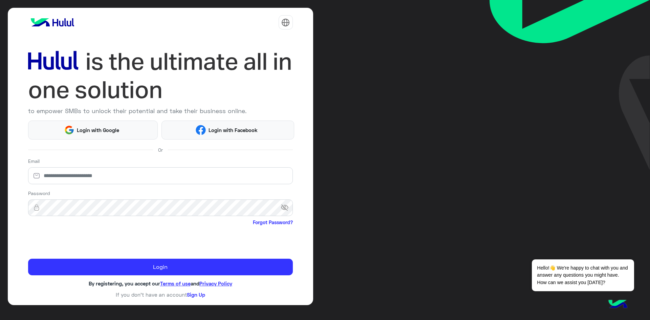  I want to click on button: Login with Facebook, so click(228, 130).